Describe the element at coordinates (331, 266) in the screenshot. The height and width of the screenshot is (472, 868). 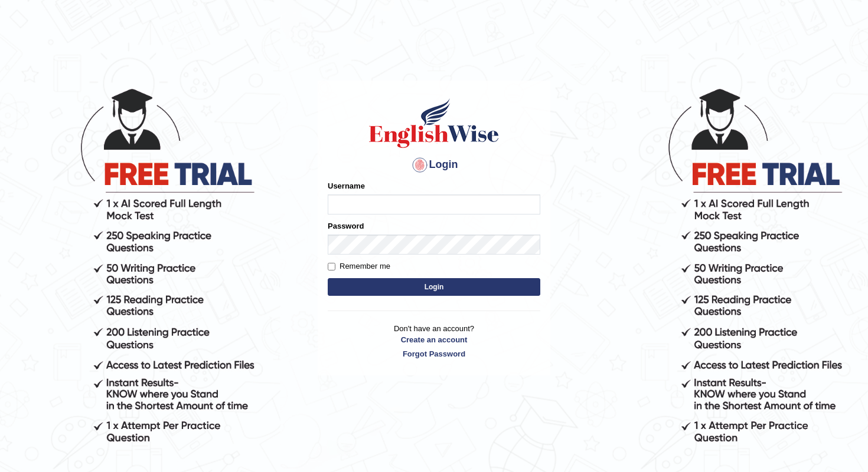
I see `input: Remember me` at that location.